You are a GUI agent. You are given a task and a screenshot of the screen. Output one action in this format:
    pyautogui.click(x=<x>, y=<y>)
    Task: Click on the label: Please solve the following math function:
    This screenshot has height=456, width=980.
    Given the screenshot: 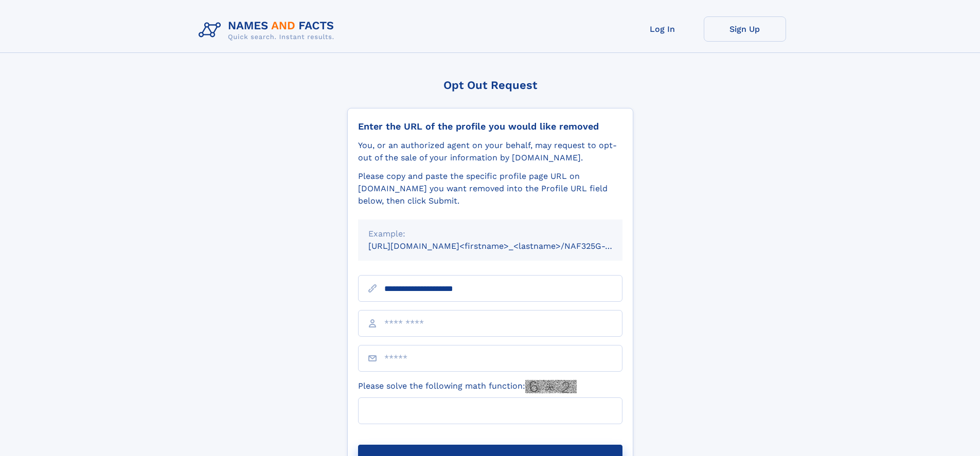 What is the action you would take?
    pyautogui.click(x=467, y=387)
    